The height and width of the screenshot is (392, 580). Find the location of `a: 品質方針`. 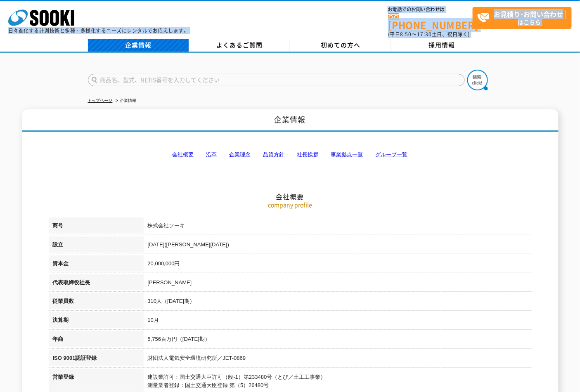

a: 品質方針 is located at coordinates (274, 155).